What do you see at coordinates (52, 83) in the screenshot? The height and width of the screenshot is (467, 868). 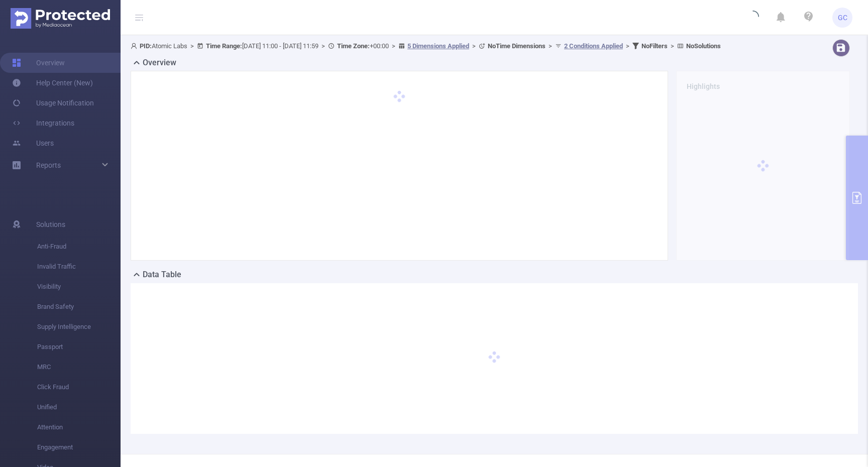 I see `a: Help Center (New)` at bounding box center [52, 83].